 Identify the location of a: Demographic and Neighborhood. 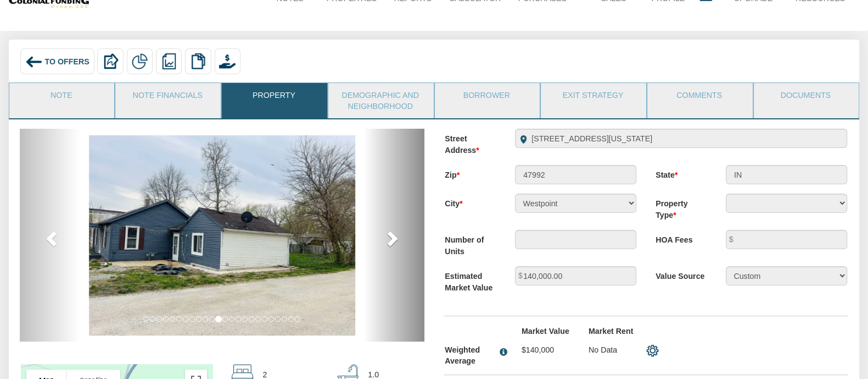
(381, 100).